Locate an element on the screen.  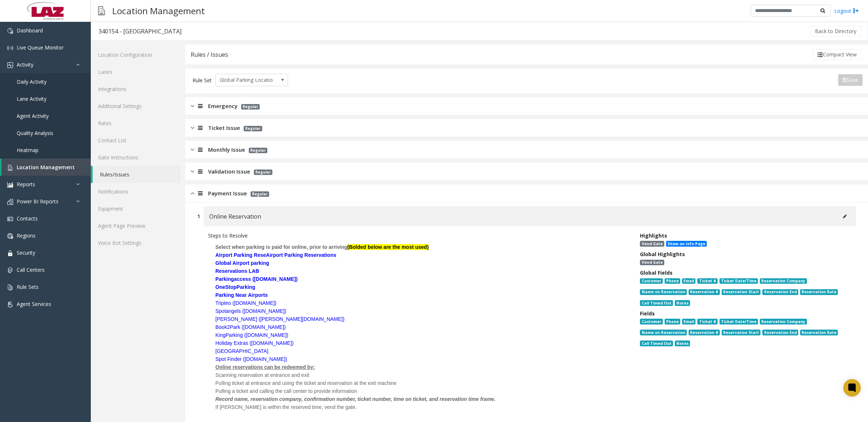
font: (Bolded below are the most used) is located at coordinates (388, 247).